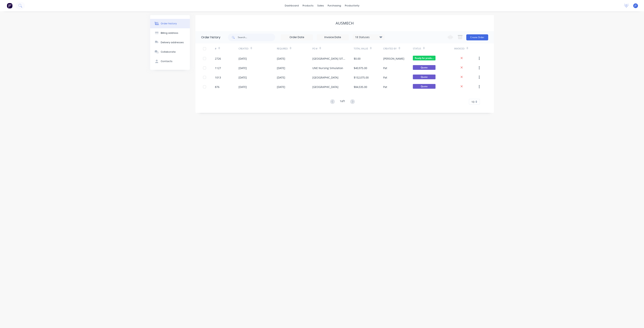  What do you see at coordinates (424, 58) in the screenshot?
I see `span: Ready for produ...` at bounding box center [424, 58].